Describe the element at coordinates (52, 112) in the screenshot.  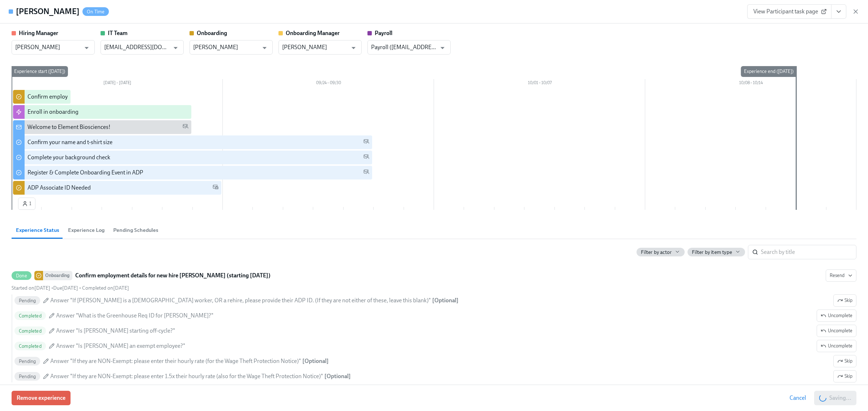
I see `div: Enroll in onboarding` at that location.